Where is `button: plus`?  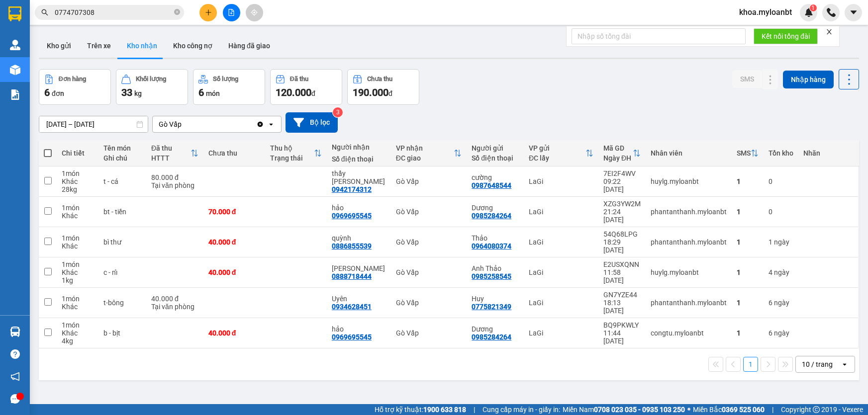 button: plus is located at coordinates (208, 12).